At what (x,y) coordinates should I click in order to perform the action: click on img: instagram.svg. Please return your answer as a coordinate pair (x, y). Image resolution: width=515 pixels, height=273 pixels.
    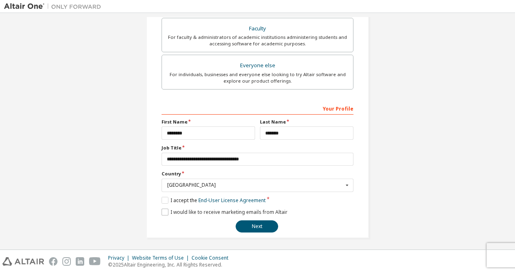
    Looking at the image, I should click on (66, 261).